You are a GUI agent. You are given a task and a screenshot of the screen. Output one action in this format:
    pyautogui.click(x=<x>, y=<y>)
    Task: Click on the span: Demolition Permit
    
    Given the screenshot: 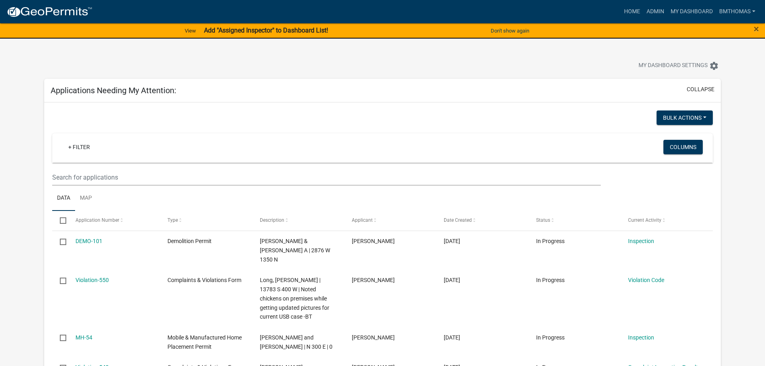 What is the action you would take?
    pyautogui.click(x=189, y=241)
    